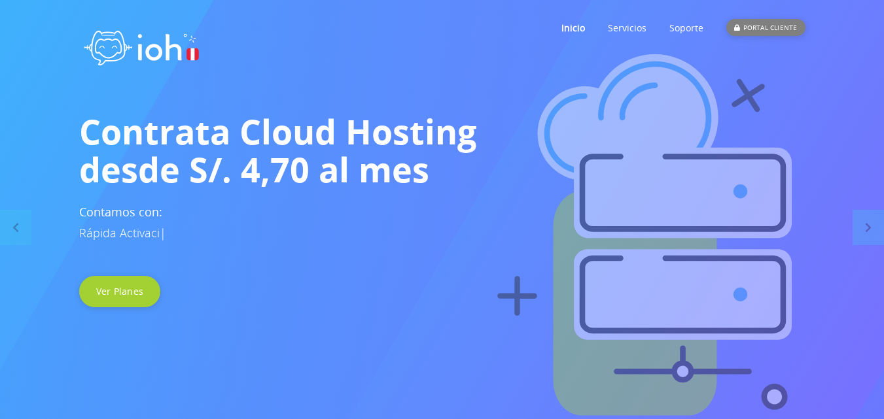  What do you see at coordinates (573, 27) in the screenshot?
I see `a: Inicio` at bounding box center [573, 27].